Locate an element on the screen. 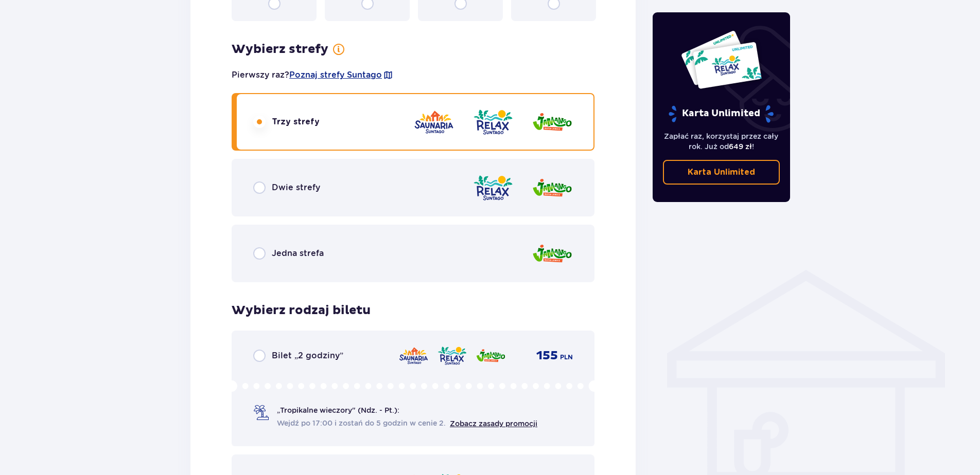  a: Poznaj strefy Suntago is located at coordinates (335, 75).